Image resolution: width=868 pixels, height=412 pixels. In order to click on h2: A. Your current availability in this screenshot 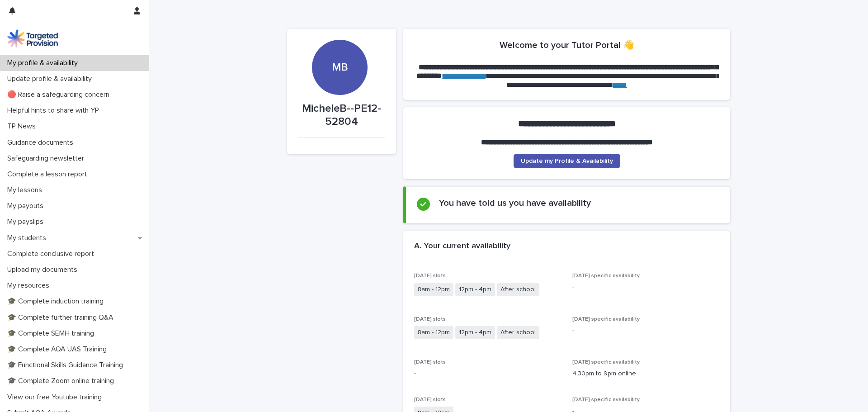, I will do `click(462, 246)`.